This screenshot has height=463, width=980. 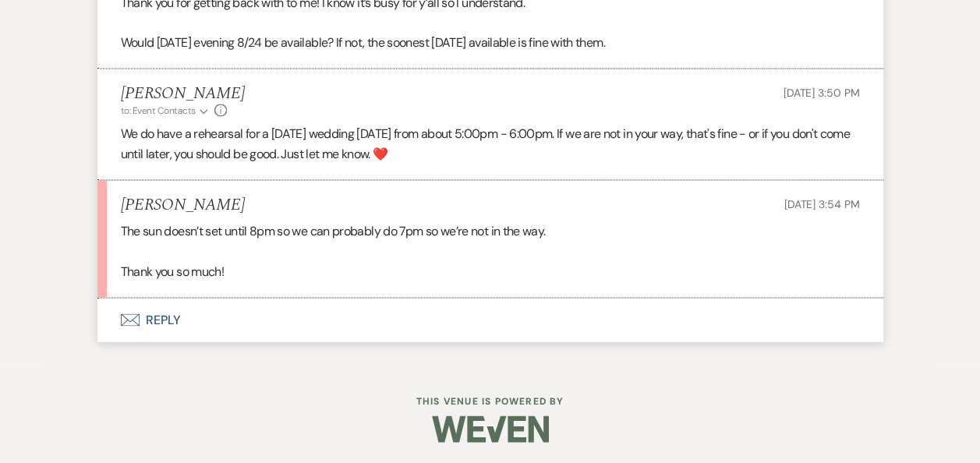 I want to click on span: to: Event Contacts, so click(x=158, y=111).